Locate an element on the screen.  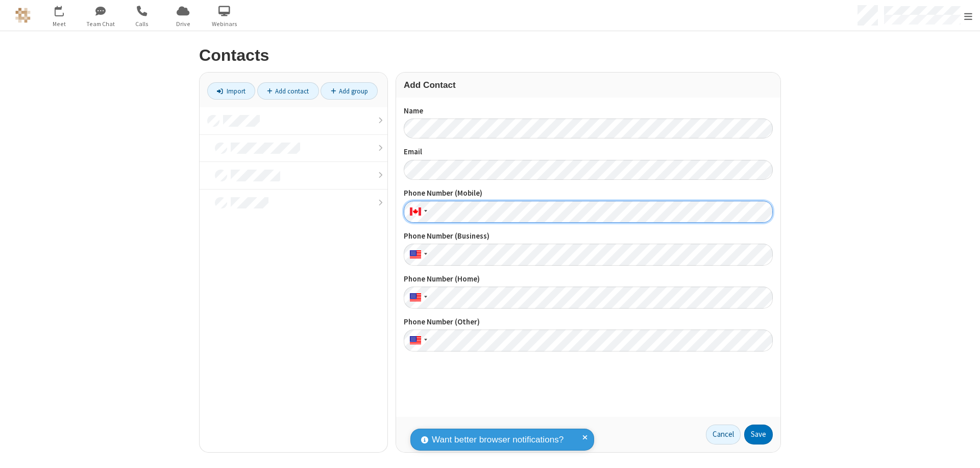
span: Team Chat is located at coordinates (100, 24).